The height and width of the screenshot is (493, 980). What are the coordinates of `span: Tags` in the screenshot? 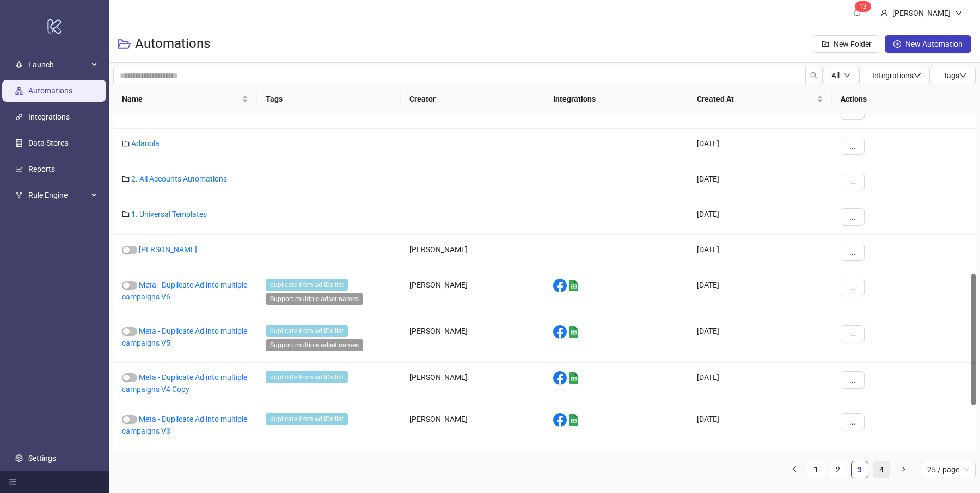 It's located at (954, 76).